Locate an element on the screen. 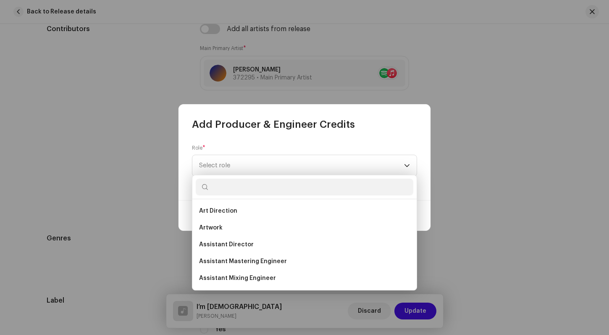  li: Assistant Director is located at coordinates (304, 244).